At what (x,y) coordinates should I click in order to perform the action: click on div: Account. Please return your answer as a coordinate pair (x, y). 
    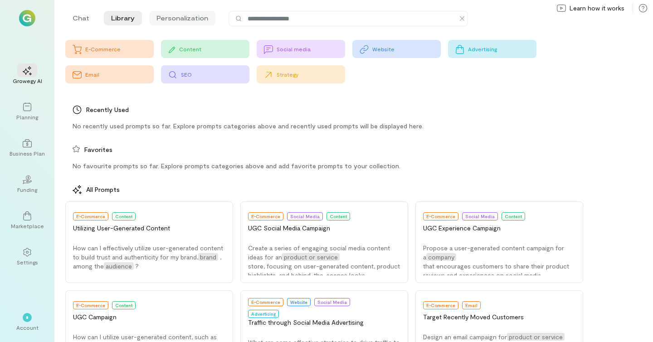
    Looking at the image, I should click on (27, 328).